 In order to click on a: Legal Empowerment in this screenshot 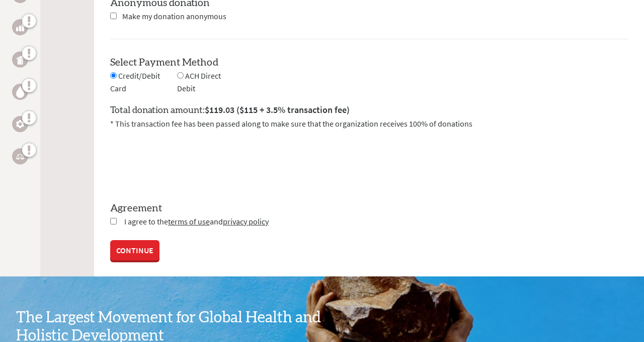, I will do `click(20, 157)`.